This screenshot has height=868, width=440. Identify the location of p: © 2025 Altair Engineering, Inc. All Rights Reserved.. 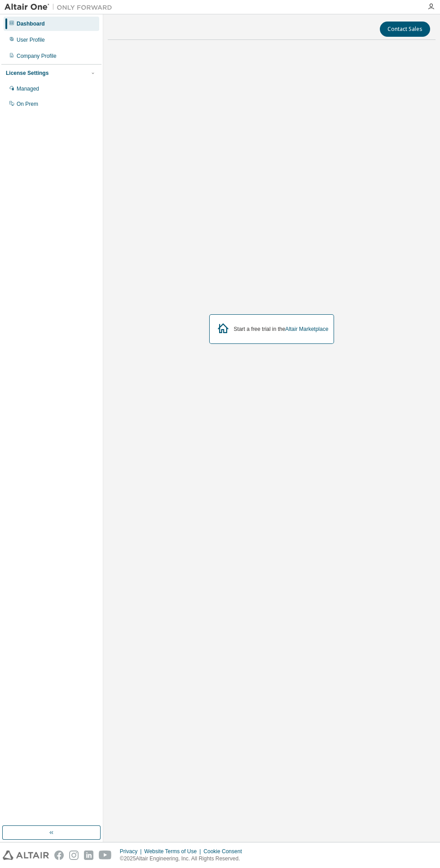
(184, 859).